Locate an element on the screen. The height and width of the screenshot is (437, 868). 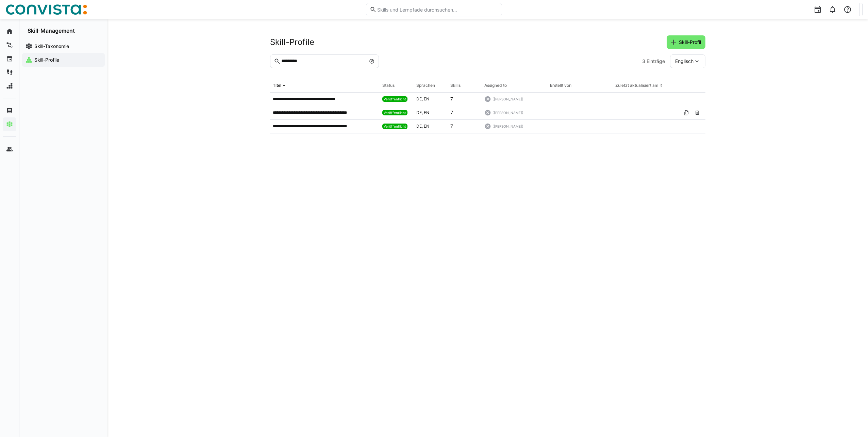
div: Assigned to is located at coordinates (496, 86).